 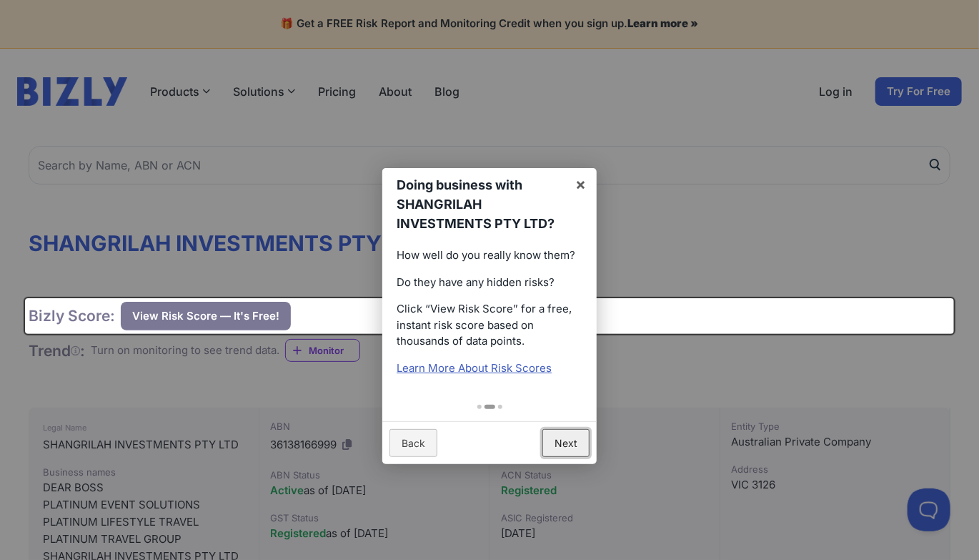 What do you see at coordinates (474, 368) in the screenshot?
I see `a: Learn More About Risk Scores` at bounding box center [474, 368].